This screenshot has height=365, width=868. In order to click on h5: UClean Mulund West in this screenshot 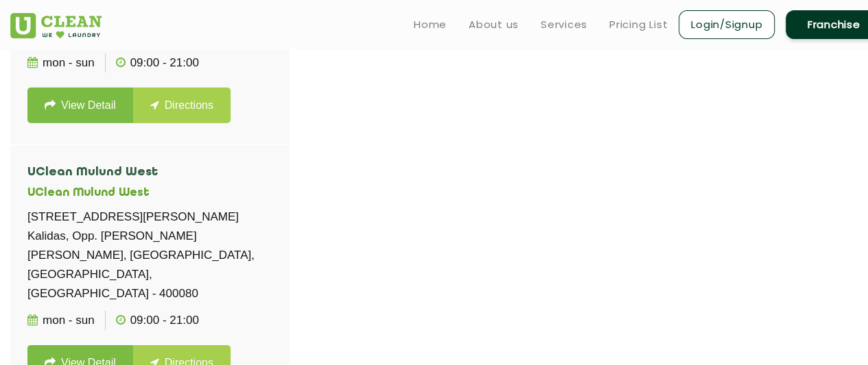, I will do `click(149, 193)`.